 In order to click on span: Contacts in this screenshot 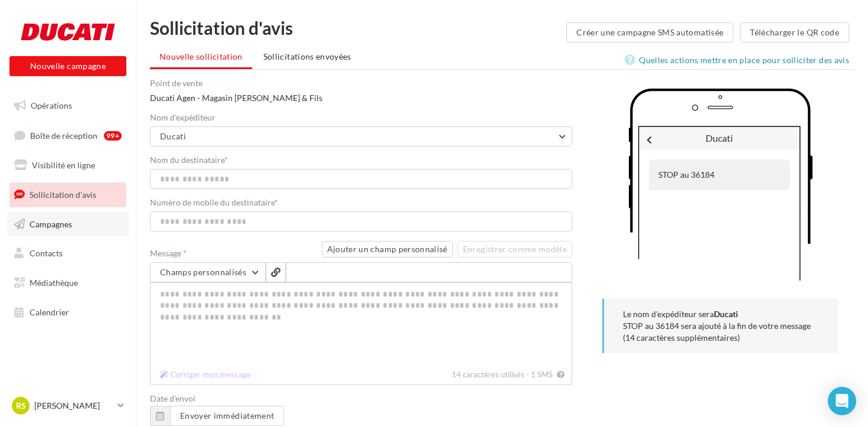, I will do `click(46, 252)`.